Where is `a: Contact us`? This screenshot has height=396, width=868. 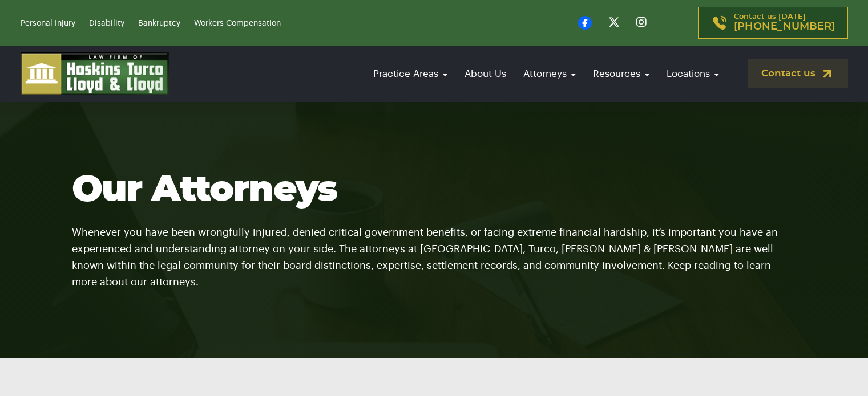 a: Contact us is located at coordinates (798, 74).